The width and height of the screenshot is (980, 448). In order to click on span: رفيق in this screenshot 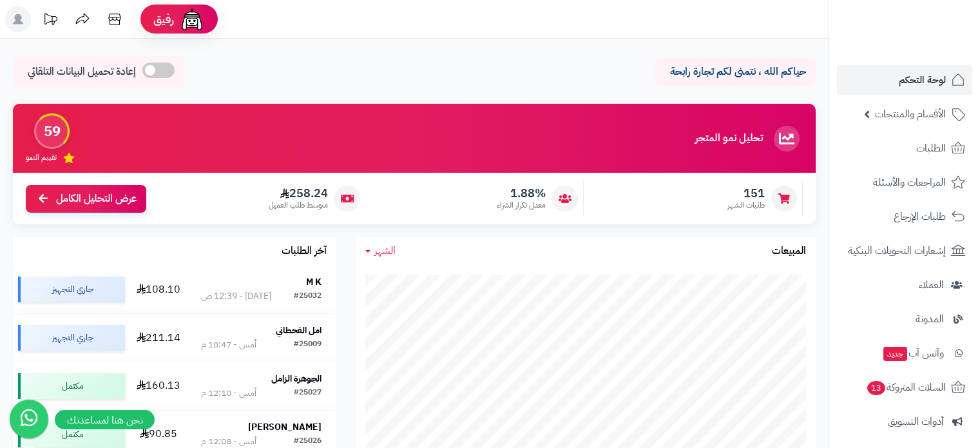, I will do `click(164, 20)`.